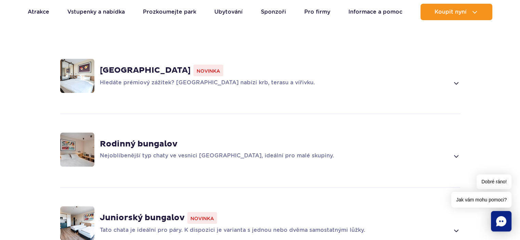 The image size is (520, 240). I want to click on a: Atrakce, so click(38, 12).